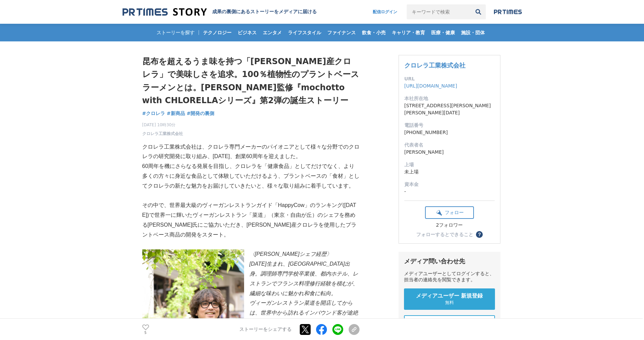  Describe the element at coordinates (165, 12) in the screenshot. I see `img: 成果の裏側にあるストーリーをメディアに届ける` at that location.